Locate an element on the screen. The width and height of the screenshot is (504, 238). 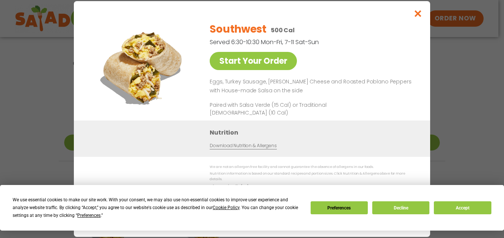
a: Start Your Order is located at coordinates (253, 61).